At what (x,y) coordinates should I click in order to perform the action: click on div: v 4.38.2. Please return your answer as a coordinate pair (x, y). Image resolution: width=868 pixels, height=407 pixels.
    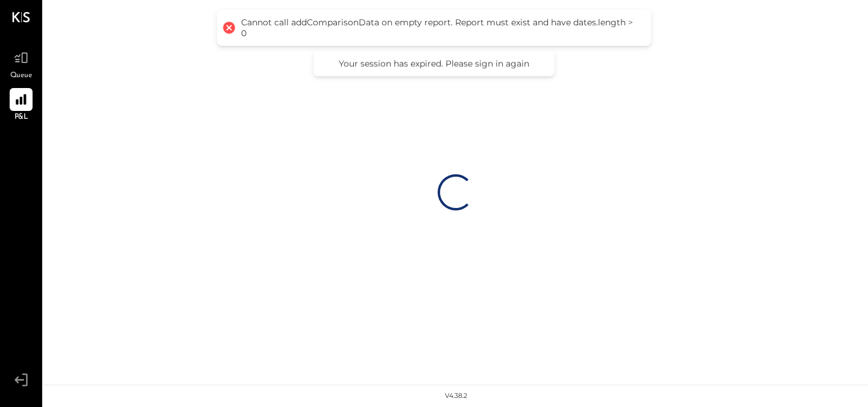
    Looking at the image, I should click on (456, 396).